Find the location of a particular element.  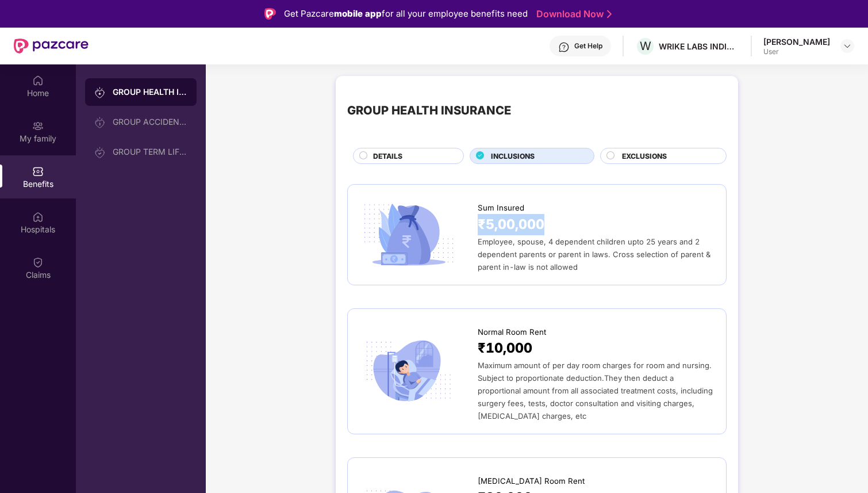

img: svg+xml;base64,PHN2ZyBpZD0iSG9tZSIgeG1sbnM9Imh0dHA6Ly93d3cudzMub3JnLzIwMDAvc3ZnIiB3aWR0aD0iMjAiIG... is located at coordinates (38, 80).